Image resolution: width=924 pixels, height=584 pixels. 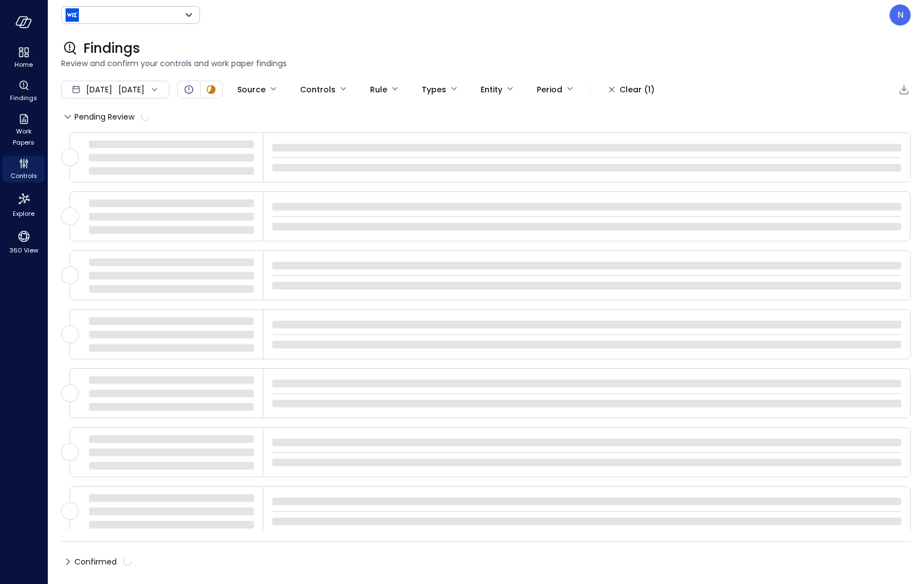 What do you see at coordinates (491, 90) in the screenshot?
I see `div: Entity` at bounding box center [491, 90].